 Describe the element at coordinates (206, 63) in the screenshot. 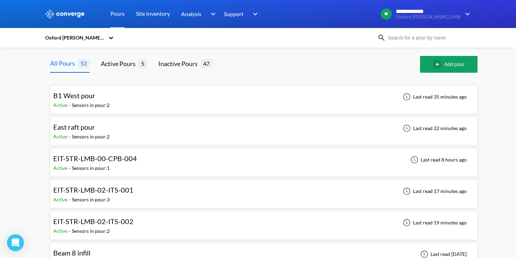

I see `span: 47` at that location.